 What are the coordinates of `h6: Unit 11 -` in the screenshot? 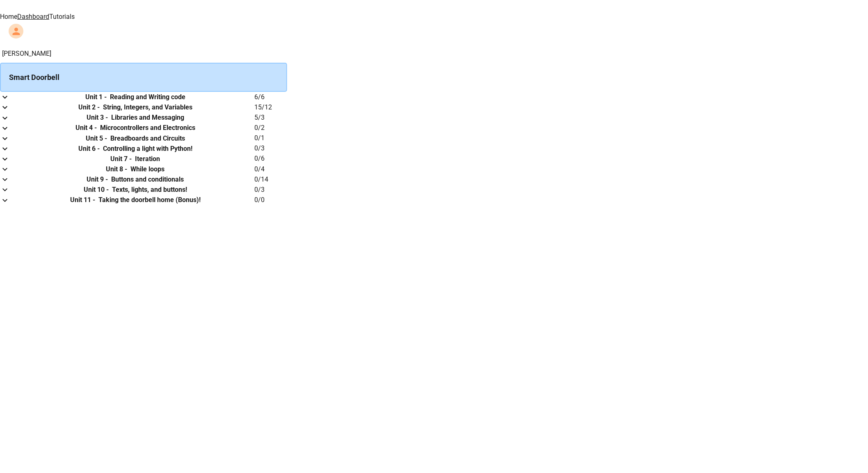 It's located at (83, 200).